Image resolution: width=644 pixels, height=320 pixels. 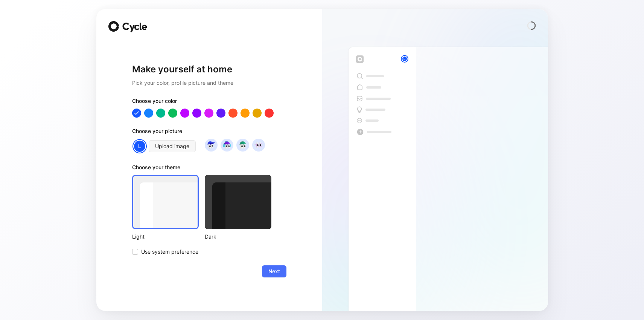 What do you see at coordinates (172, 146) in the screenshot?
I see `span: Upload image` at bounding box center [172, 146].